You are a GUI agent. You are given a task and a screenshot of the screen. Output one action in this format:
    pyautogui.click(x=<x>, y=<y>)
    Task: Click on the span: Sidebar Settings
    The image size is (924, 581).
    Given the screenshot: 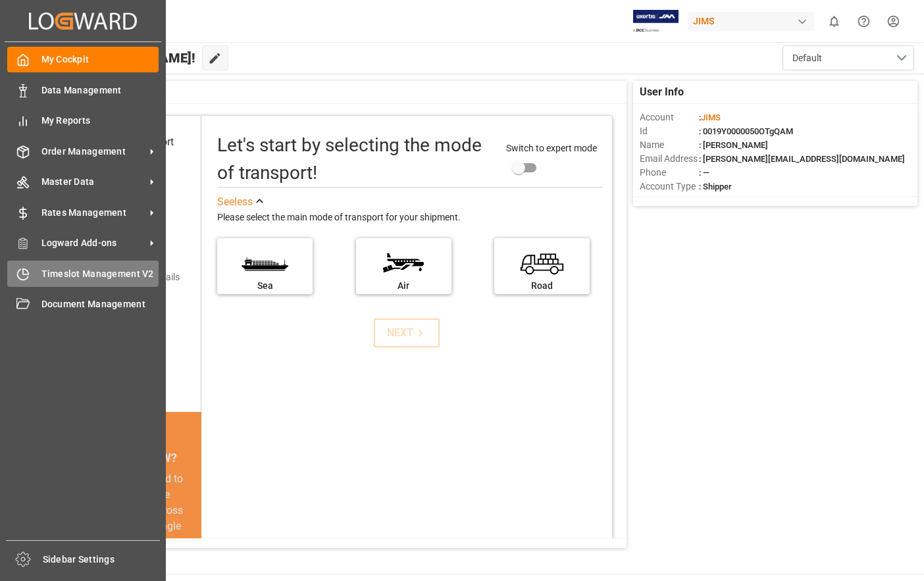 What is the action you would take?
    pyautogui.click(x=101, y=559)
    